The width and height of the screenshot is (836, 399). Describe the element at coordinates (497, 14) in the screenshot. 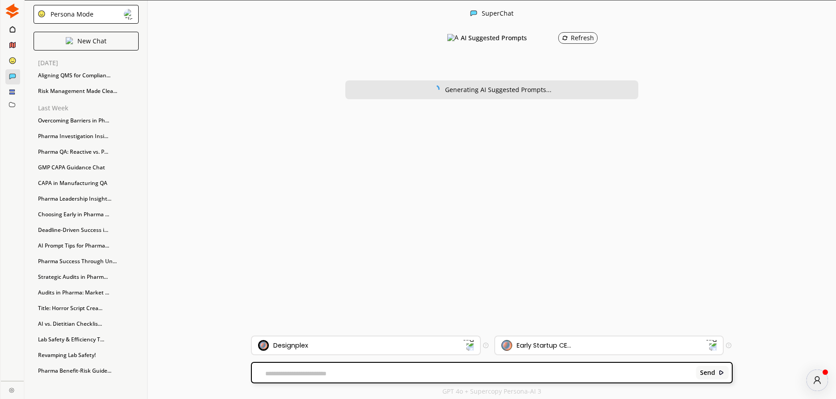

I see `div: SuperChat` at that location.